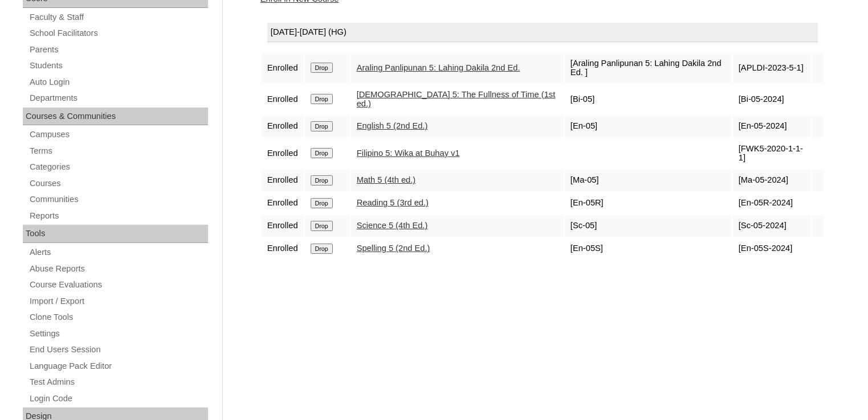 The image size is (868, 420). What do you see at coordinates (438, 68) in the screenshot?
I see `a: Araling Panlipunan 5: Lahing Dakila 2nd Ed.` at bounding box center [438, 68].